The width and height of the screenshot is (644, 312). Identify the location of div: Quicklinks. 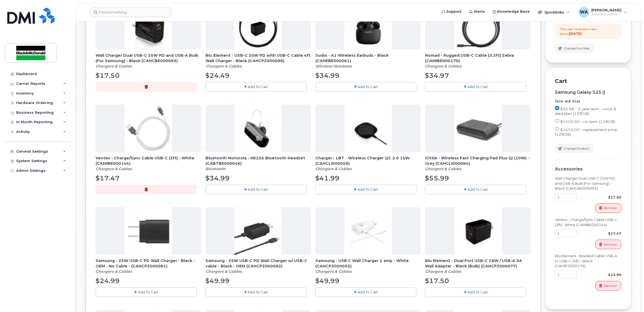
(554, 12).